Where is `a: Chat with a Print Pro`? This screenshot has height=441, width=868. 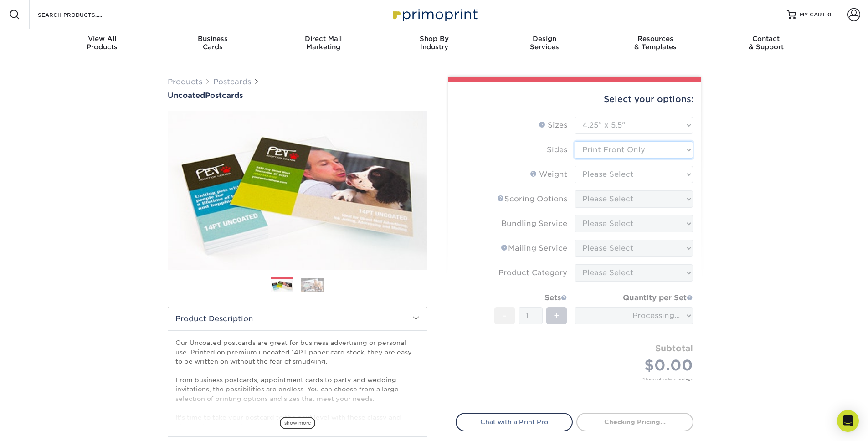
a: Chat with a Print Pro is located at coordinates (514, 422).